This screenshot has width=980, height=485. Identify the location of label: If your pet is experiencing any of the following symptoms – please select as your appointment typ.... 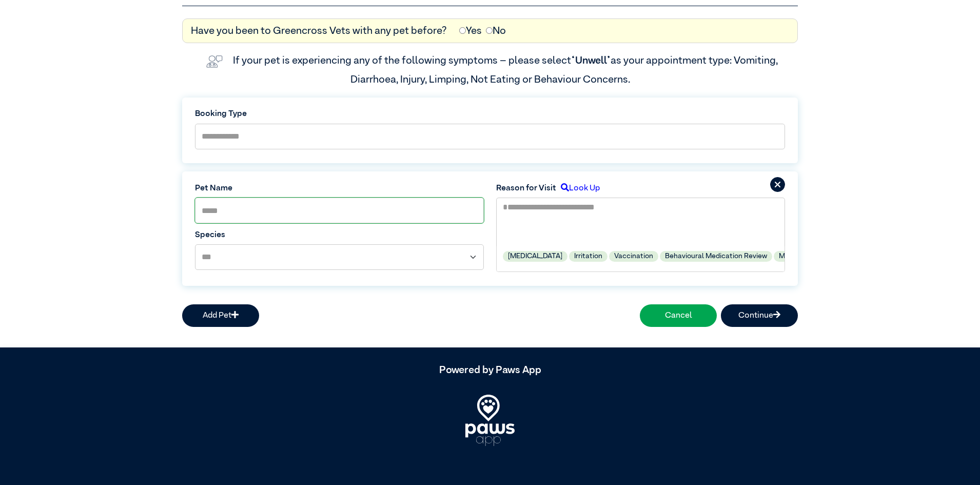
(506, 70).